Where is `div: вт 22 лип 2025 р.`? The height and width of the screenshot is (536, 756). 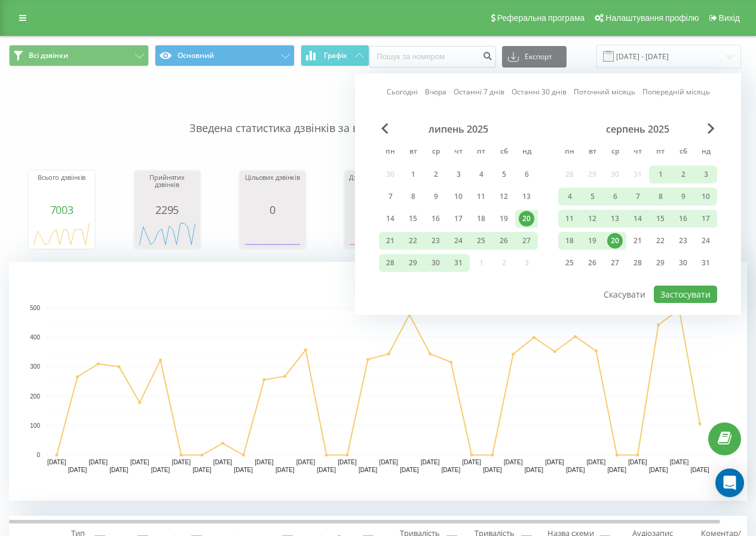 div: вт 22 лип 2025 р. is located at coordinates (413, 241).